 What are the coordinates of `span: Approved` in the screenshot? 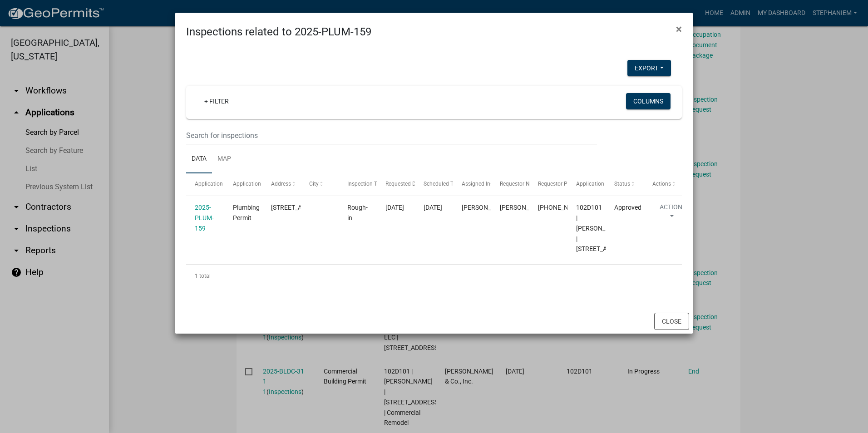 It's located at (628, 208).